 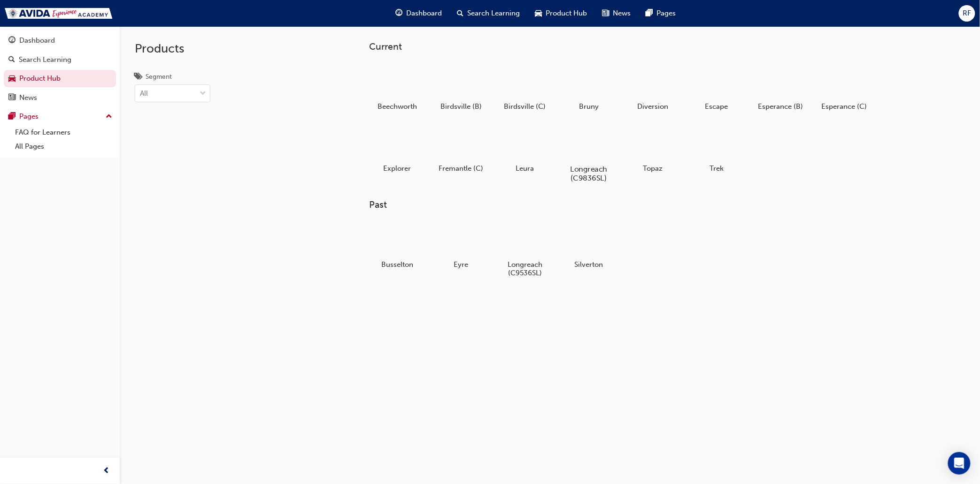 What do you see at coordinates (589, 246) in the screenshot?
I see `a: Silverton` at bounding box center [589, 246].